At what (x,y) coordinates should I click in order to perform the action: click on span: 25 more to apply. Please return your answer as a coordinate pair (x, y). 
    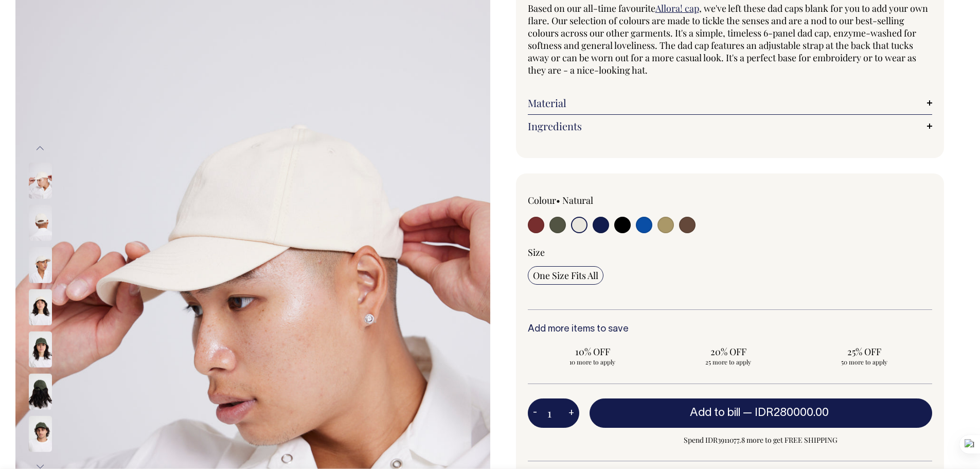
    Looking at the image, I should click on (729, 362).